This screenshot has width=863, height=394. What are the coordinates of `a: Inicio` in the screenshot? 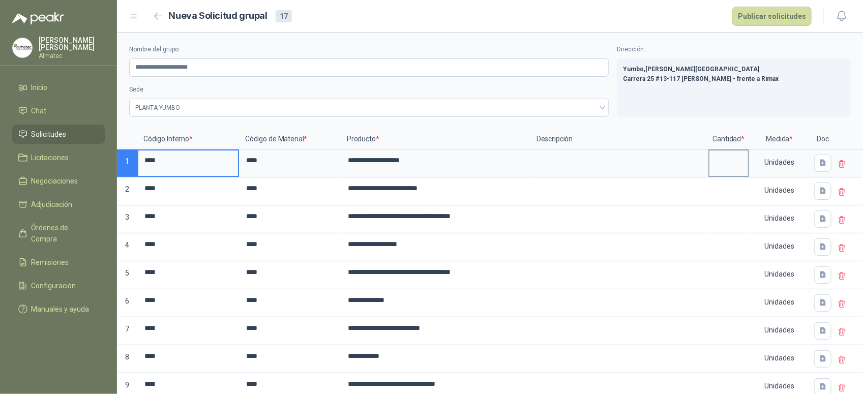 It's located at (58, 87).